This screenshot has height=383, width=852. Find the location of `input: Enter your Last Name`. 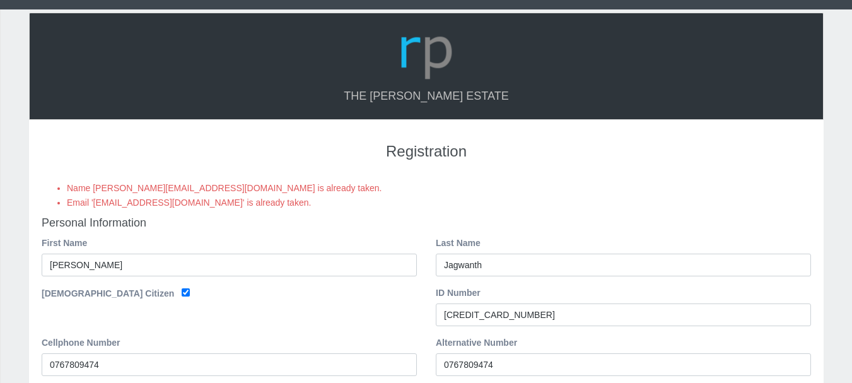

input: Enter your Last Name is located at coordinates (623, 265).